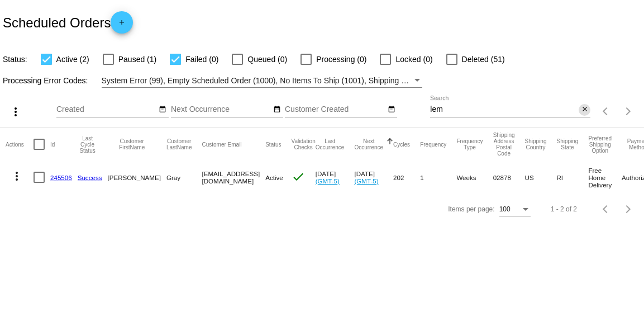  I want to click on button: Change sorting for LastProcessingCycleId, so click(87, 144).